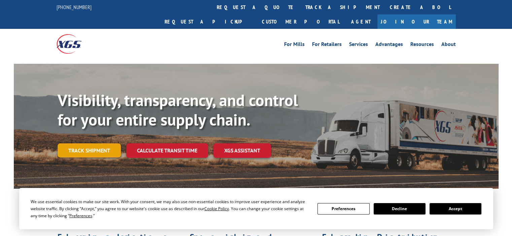 Image resolution: width=512 pixels, height=236 pixels. Describe the element at coordinates (416, 22) in the screenshot. I see `a: Join Our Team` at that location.